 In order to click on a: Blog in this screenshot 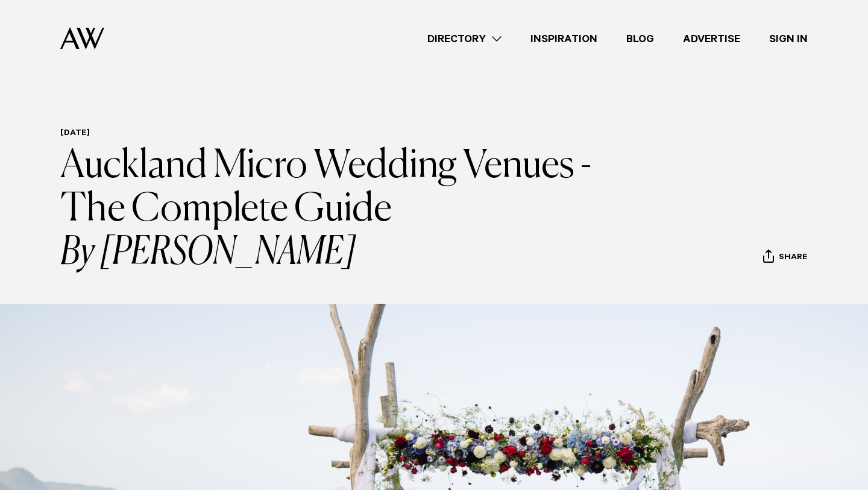, I will do `click(640, 38)`.